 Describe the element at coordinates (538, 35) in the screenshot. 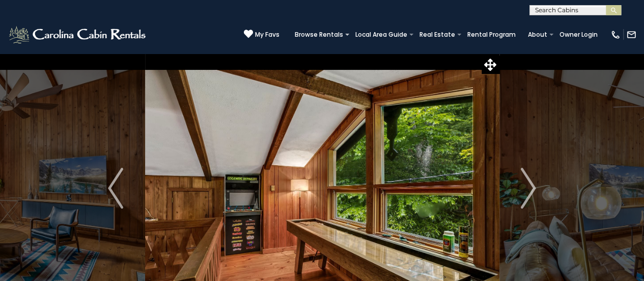

I see `a: About` at that location.